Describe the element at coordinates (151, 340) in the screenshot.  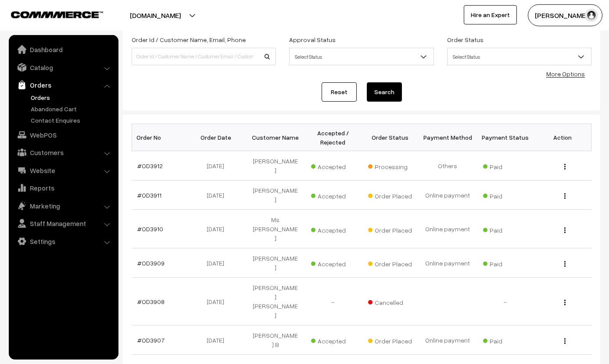
I see `a: #OD3907` at that location.